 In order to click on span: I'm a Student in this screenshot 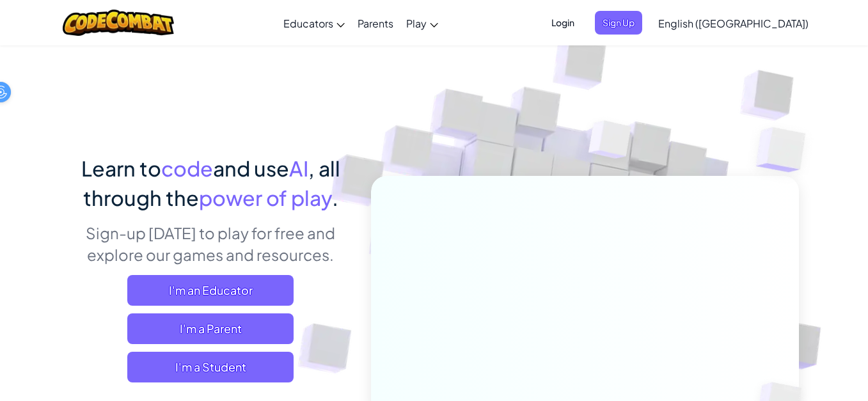, I will do `click(211, 368)`.